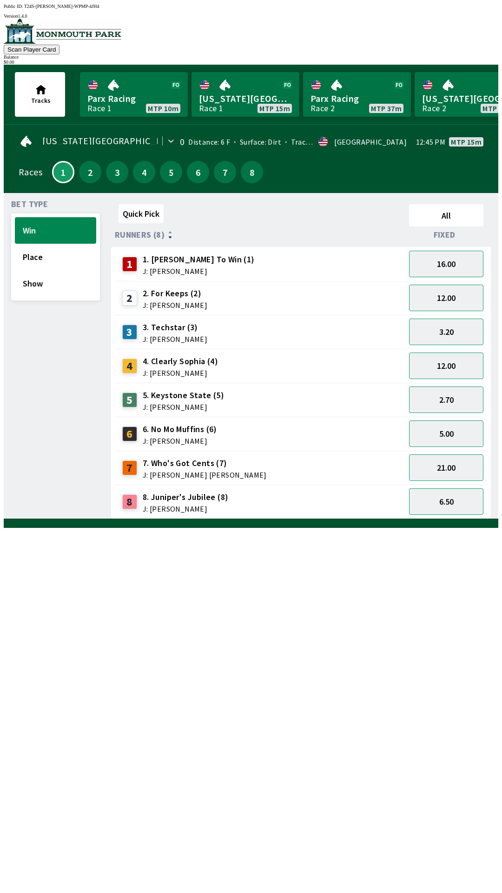 The image size is (502, 893). What do you see at coordinates (90, 172) in the screenshot?
I see `button: 2` at bounding box center [90, 172].